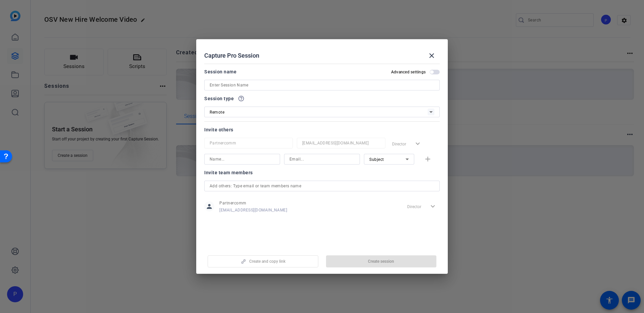 This screenshot has width=644, height=313. I want to click on div: Session name, so click(220, 72).